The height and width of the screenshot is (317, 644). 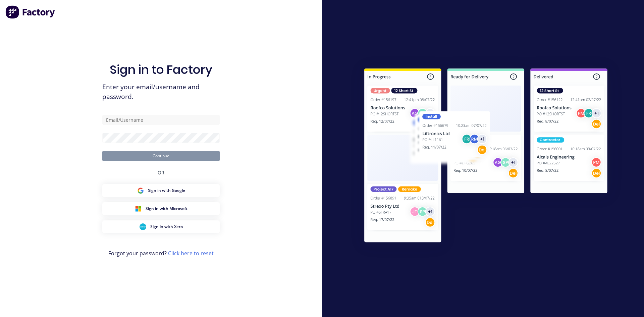 I want to click on span: Sign in with Xero, so click(x=167, y=226).